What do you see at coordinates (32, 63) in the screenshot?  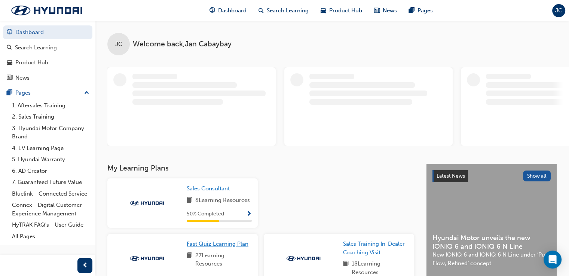 I see `div: Product Hub` at bounding box center [32, 63].